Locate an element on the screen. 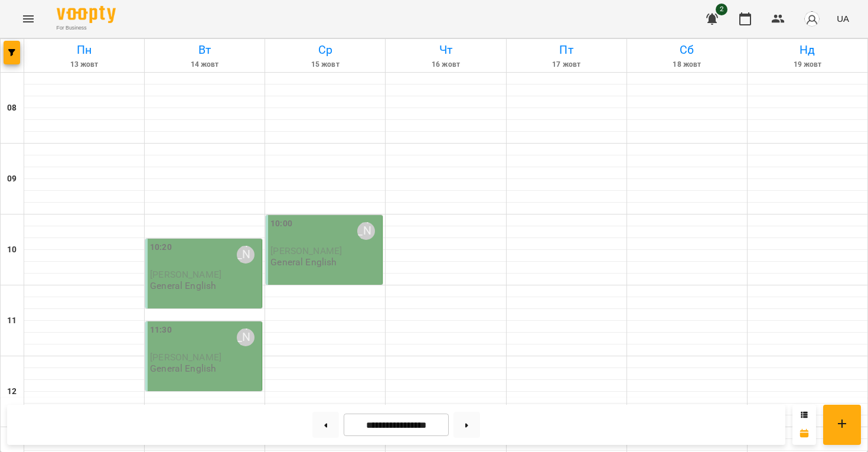 The height and width of the screenshot is (452, 868). h6: 17 жовт is located at coordinates (566, 64).